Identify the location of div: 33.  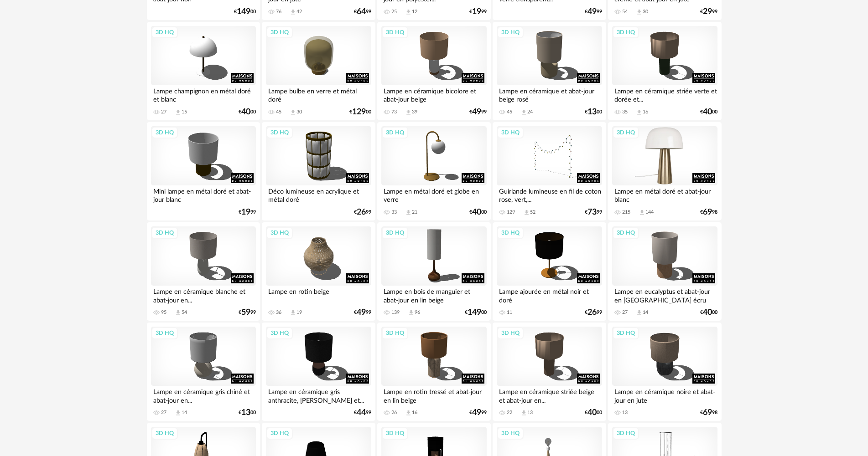
(394, 212).